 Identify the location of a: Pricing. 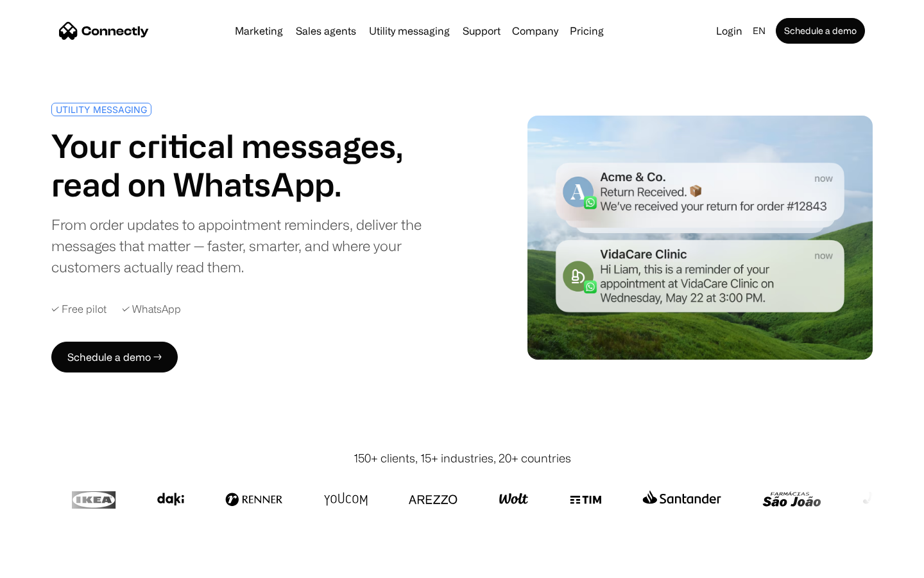
(587, 31).